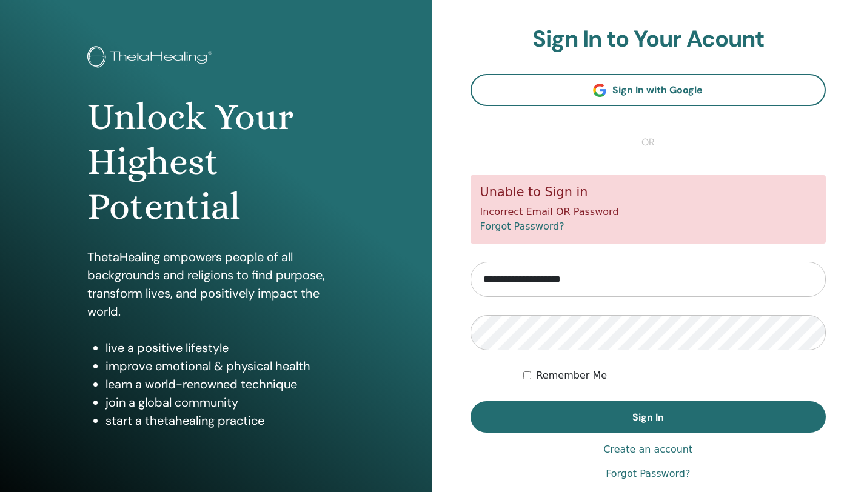 Image resolution: width=864 pixels, height=492 pixels. Describe the element at coordinates (216, 162) in the screenshot. I see `h1: Unlock Your Highest Potential` at that location.